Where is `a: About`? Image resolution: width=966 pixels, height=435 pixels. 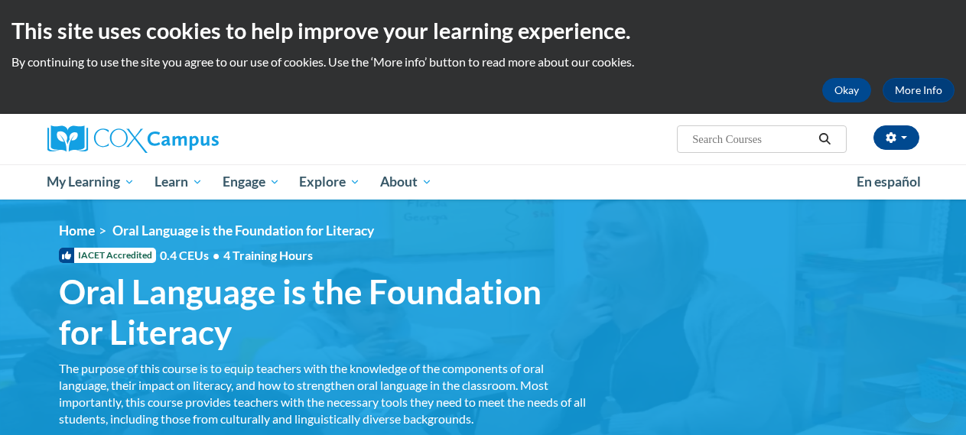
a: About is located at coordinates (406, 182).